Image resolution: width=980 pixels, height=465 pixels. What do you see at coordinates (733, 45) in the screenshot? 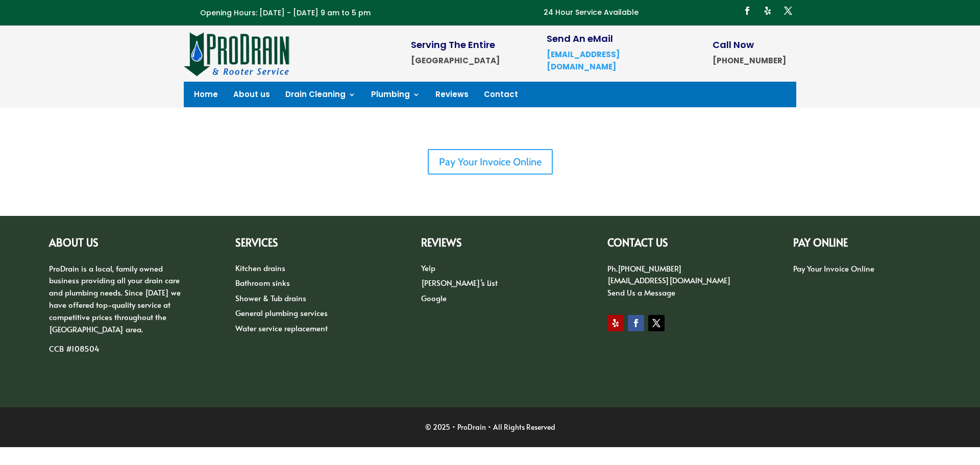
I see `span: Call Now` at bounding box center [733, 45].